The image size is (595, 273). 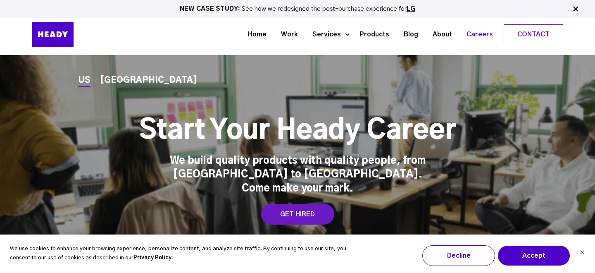 What do you see at coordinates (583, 253) in the screenshot?
I see `button: Dismiss cookie banner` at bounding box center [583, 253].